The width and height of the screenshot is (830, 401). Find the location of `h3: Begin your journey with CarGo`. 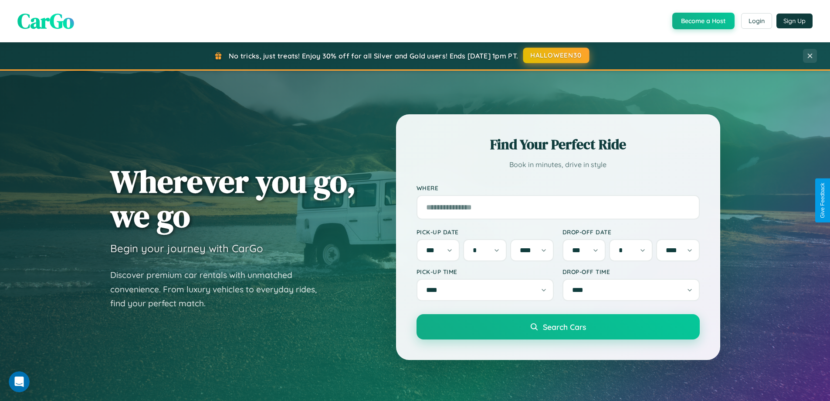

h3: Begin your journey with CarGo is located at coordinates (187, 248).